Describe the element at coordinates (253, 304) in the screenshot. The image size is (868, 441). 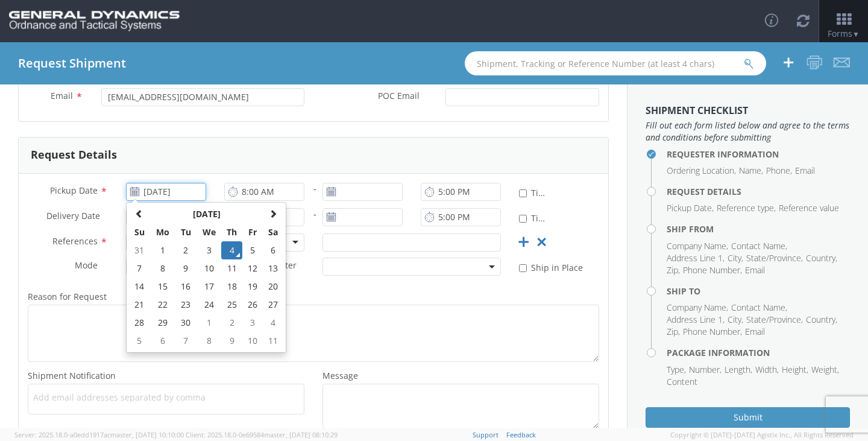
I see `td: 26` at that location.